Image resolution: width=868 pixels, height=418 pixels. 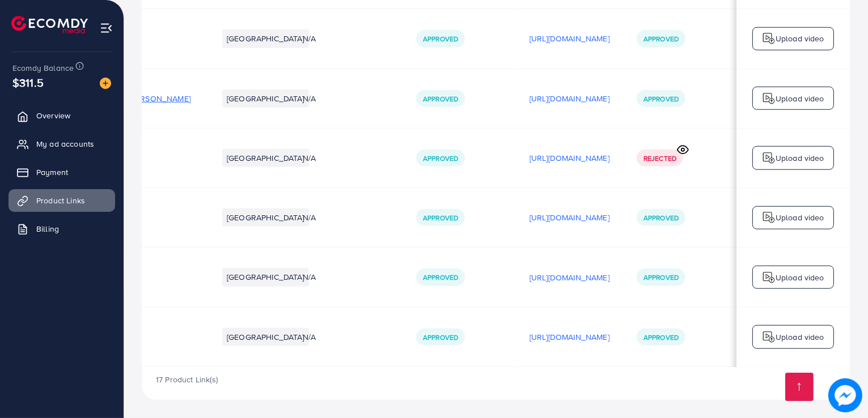 What do you see at coordinates (62, 229) in the screenshot?
I see `a: Billing` at bounding box center [62, 229].